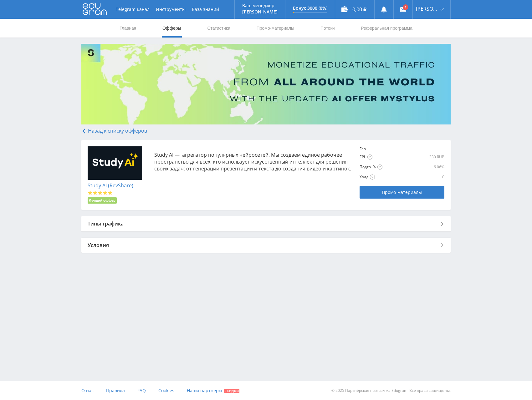 This screenshot has height=400, width=532. Describe the element at coordinates (142, 390) in the screenshot. I see `span: FAQ` at that location.